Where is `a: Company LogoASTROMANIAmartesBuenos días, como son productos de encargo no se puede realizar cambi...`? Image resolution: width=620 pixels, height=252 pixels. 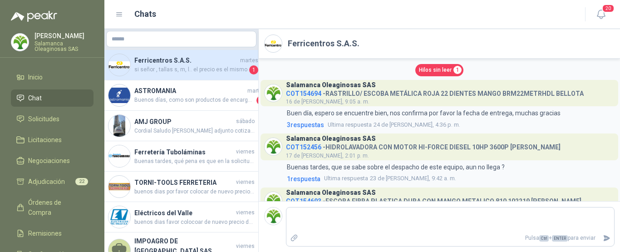
a: Company LogoASTROMANIAmartesBuenos días, como son productos de encargo no se puede realizar cambi... is located at coordinates (181, 95).